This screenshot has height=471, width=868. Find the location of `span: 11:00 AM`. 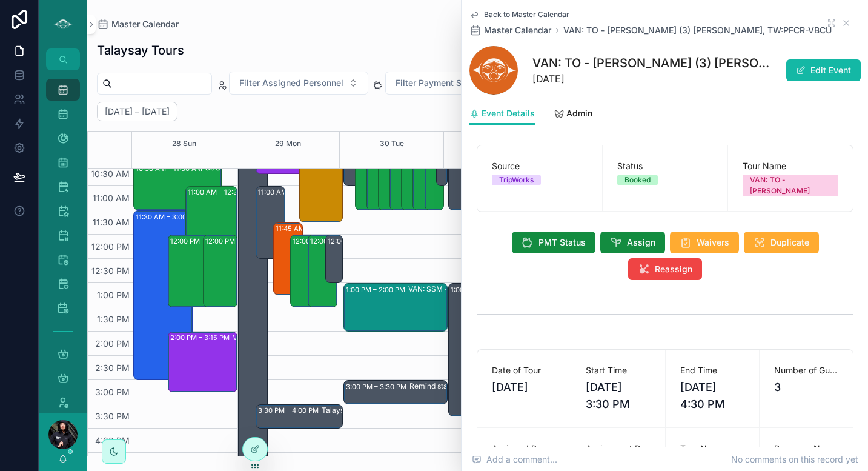

span: 11:00 AM is located at coordinates (111, 198).